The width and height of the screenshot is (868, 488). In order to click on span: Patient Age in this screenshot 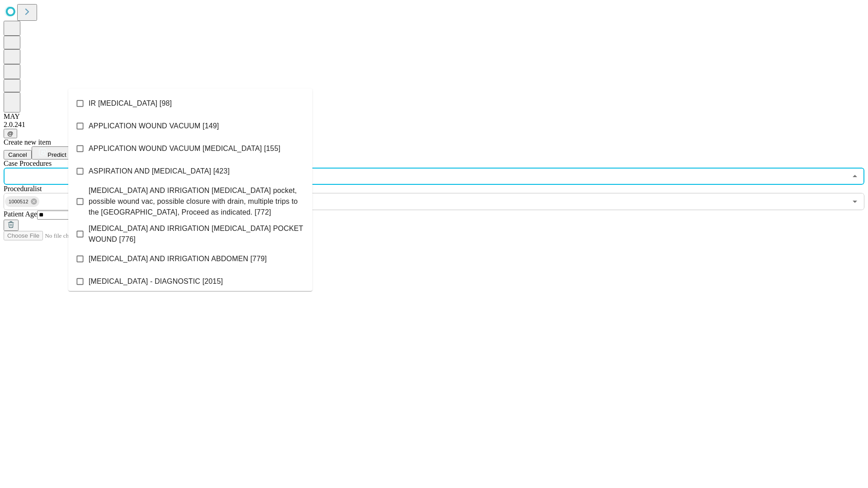, I will do `click(20, 213)`.